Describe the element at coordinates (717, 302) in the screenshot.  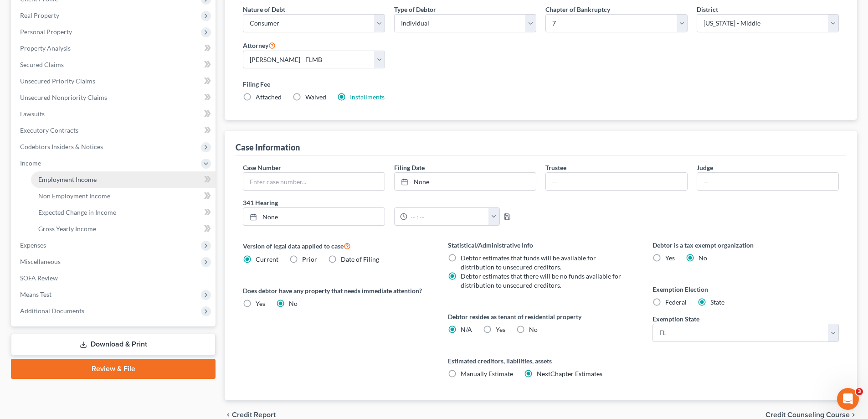
I see `span: State` at that location.